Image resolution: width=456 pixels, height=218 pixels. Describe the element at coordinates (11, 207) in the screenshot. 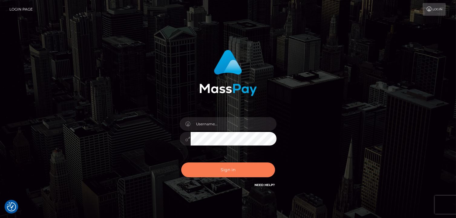

I see `img: Revisit consent button` at that location.